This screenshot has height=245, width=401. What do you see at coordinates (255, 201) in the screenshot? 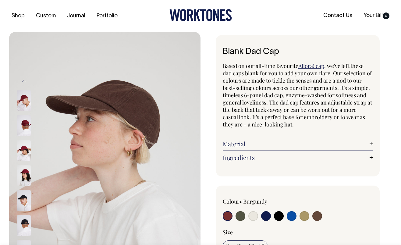
I see `label: Burgundy` at bounding box center [255, 201].